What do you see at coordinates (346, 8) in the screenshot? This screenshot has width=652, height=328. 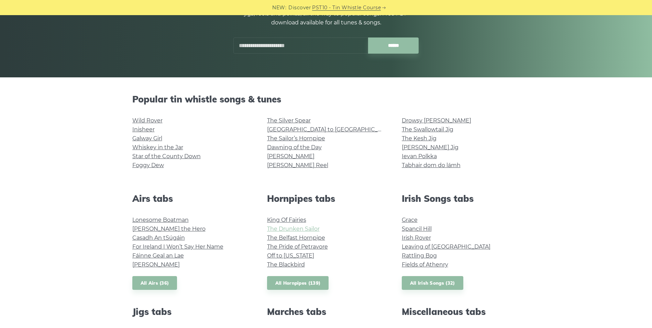 I see `a: PST10 - Tin Whistle Course` at bounding box center [346, 8].